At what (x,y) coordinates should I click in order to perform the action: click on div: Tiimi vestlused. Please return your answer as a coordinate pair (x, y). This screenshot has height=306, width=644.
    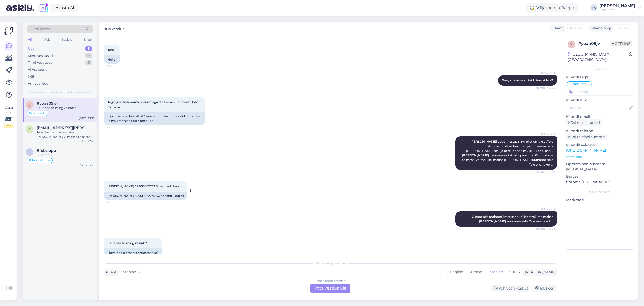
    Looking at the image, I should click on (40, 63).